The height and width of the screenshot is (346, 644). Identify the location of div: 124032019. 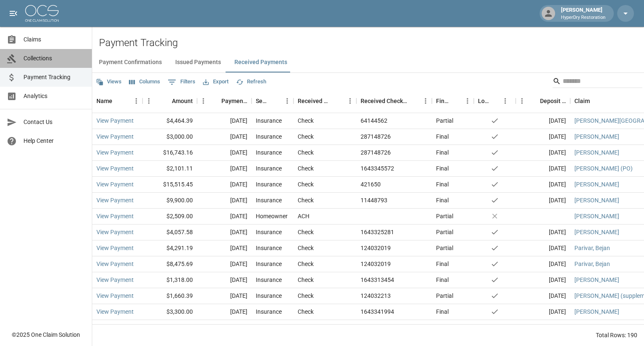
(375, 264).